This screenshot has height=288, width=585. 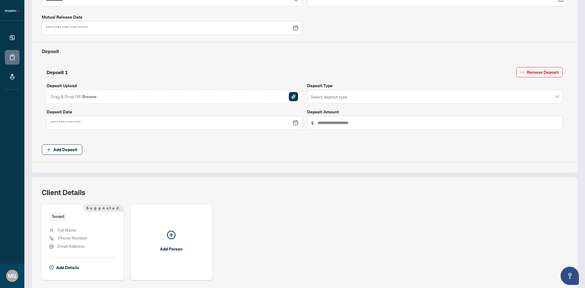 What do you see at coordinates (174, 86) in the screenshot?
I see `label: Deposit Upload` at bounding box center [174, 86].